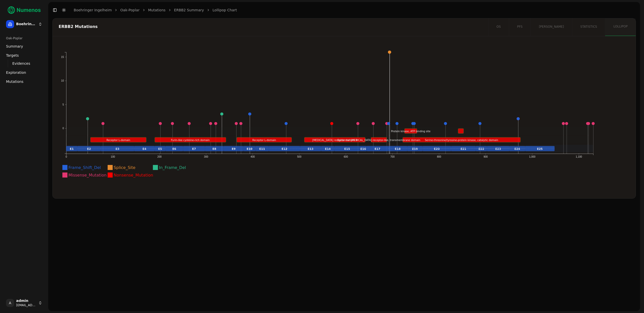 The image size is (644, 313). I want to click on div: ERBB2 Mutations, so click(270, 27).